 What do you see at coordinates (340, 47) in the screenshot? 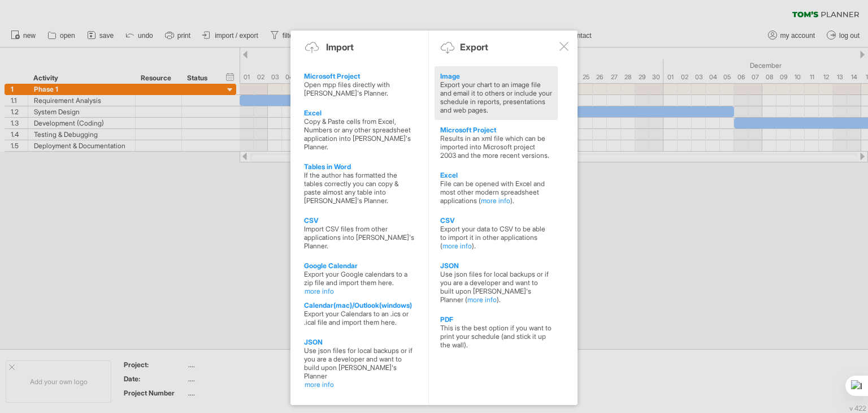
I see `div: Import` at bounding box center [340, 47].